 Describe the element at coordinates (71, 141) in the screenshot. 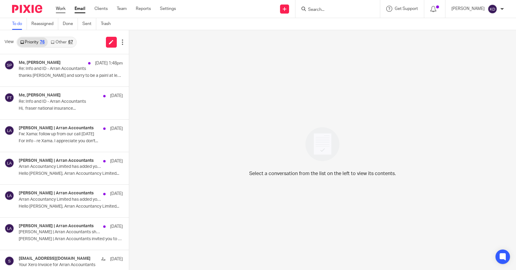

I see `p: For info - re Xama. I appreciate you don't...` at that location.